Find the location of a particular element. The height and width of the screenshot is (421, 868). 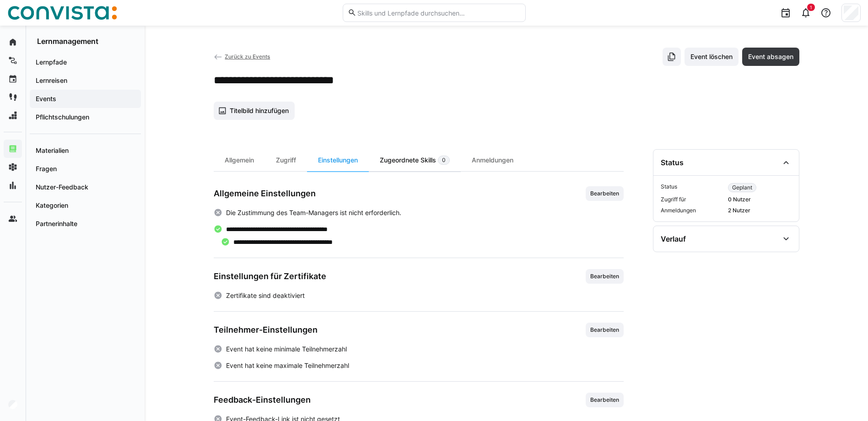

p: Die Zustimmung des Team-Managers ist nicht erforderlich. is located at coordinates (313, 213).